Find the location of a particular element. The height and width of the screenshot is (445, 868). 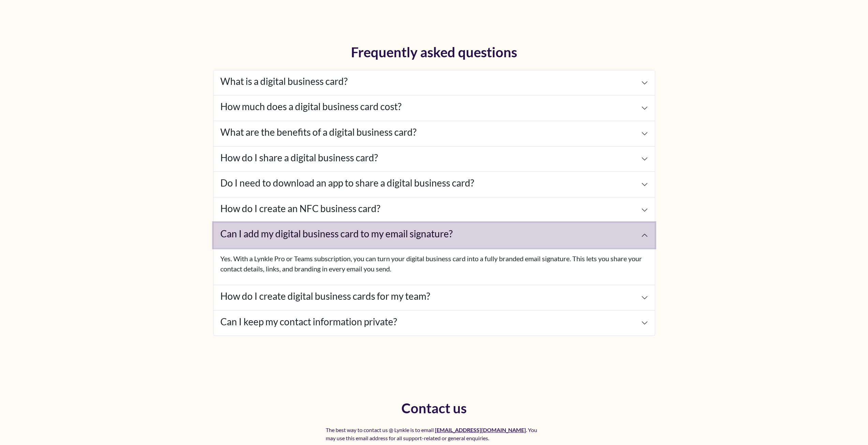

h4: How do I create an NFC business card? is located at coordinates (300, 209).